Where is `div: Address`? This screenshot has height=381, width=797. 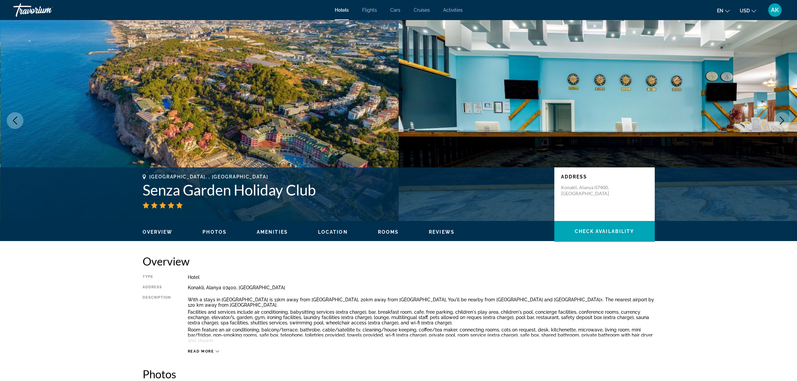
div: Address is located at coordinates (157, 287).